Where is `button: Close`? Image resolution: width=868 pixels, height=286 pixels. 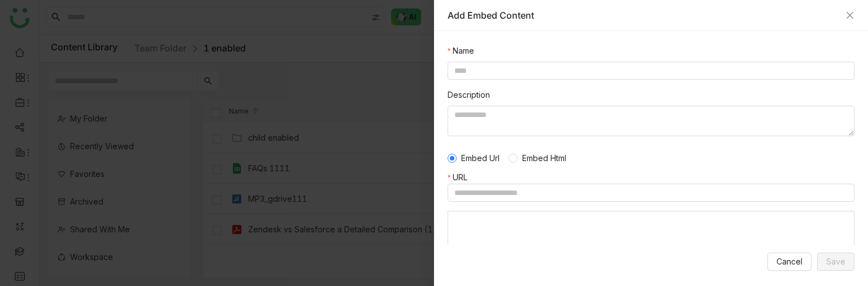
button: Close is located at coordinates (850, 15).